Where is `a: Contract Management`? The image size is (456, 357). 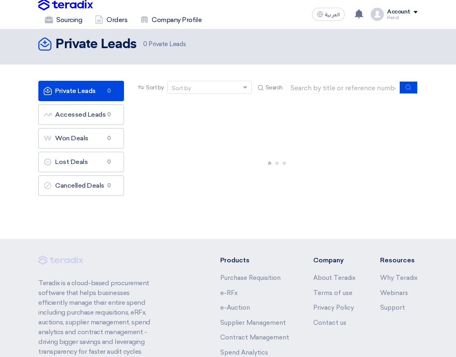
a: Contract Management is located at coordinates (254, 337).